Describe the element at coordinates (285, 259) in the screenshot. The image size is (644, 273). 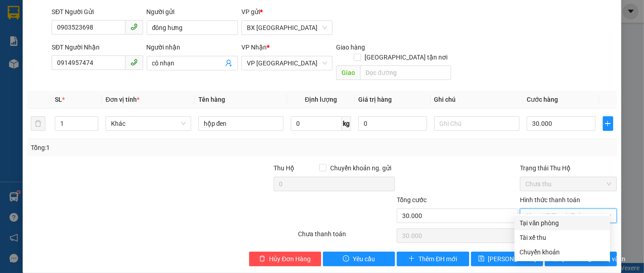
I see `button: deleteHủy Đơn Hàng` at that location.